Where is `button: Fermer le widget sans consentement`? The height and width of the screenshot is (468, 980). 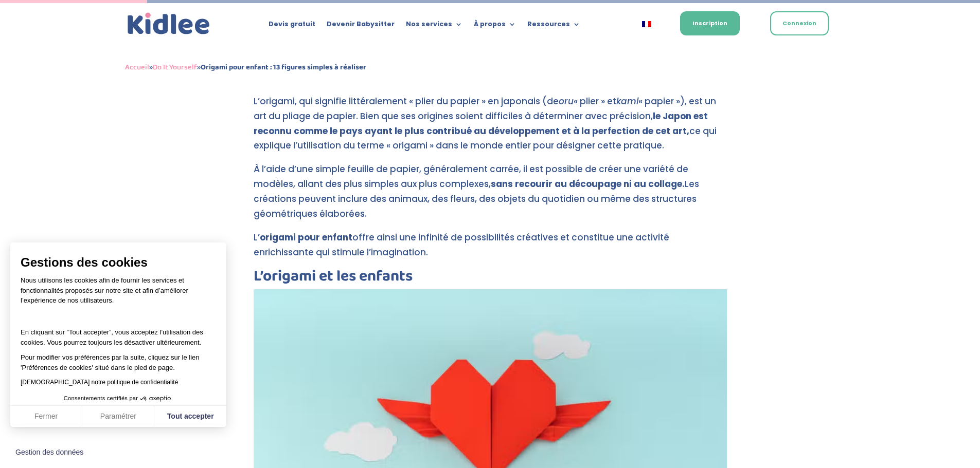 button: Fermer le widget sans consentement is located at coordinates (50, 453).